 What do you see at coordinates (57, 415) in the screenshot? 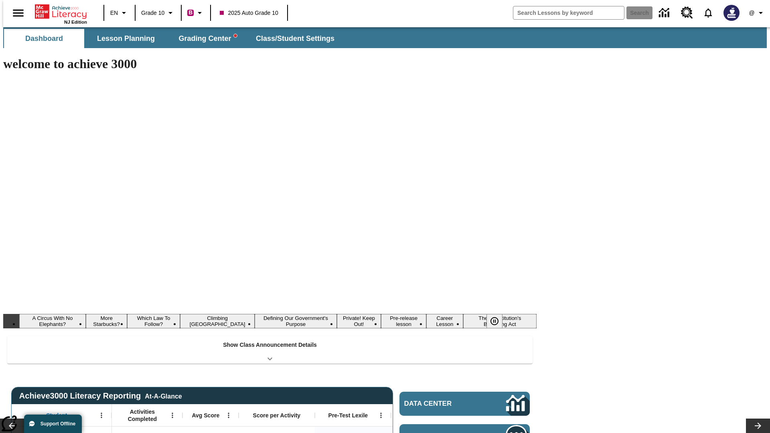
I see `span: Student` at bounding box center [57, 415].